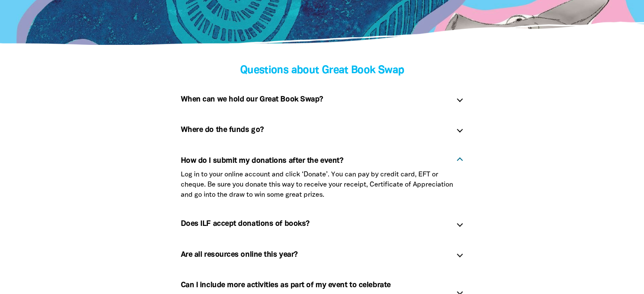 This screenshot has width=644, height=294. I want to click on h5: Are all resources online this year?, so click(315, 255).